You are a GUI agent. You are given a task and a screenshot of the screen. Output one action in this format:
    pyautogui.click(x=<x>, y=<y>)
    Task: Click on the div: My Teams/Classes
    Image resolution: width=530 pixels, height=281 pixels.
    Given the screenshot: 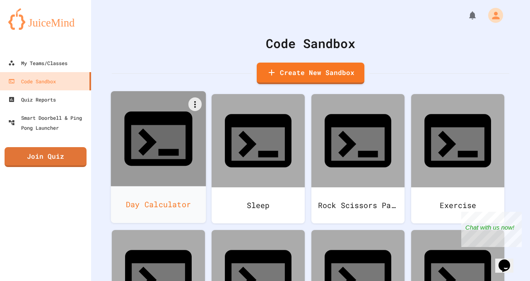 What is the action you would take?
    pyautogui.click(x=38, y=63)
    